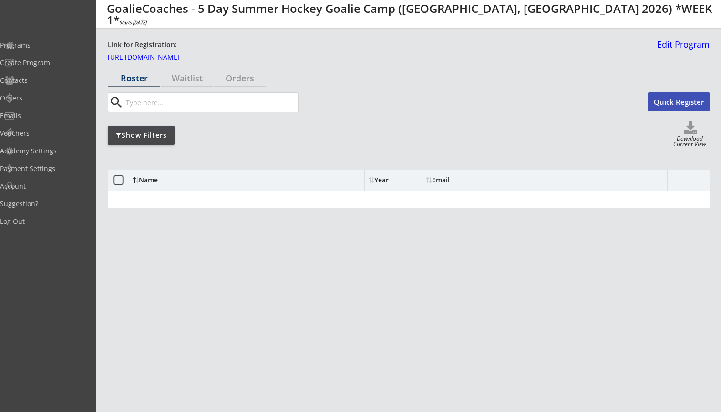 The height and width of the screenshot is (412, 721). Describe the element at coordinates (240, 78) in the screenshot. I see `div: Orders` at that location.